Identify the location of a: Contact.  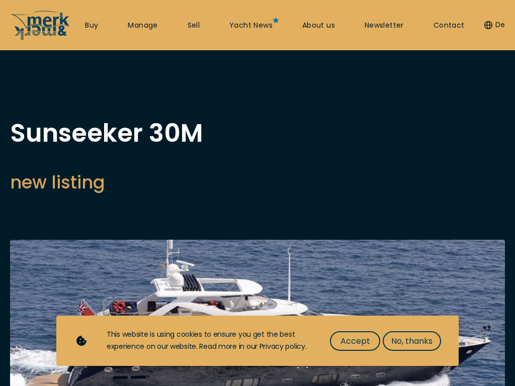
(449, 26).